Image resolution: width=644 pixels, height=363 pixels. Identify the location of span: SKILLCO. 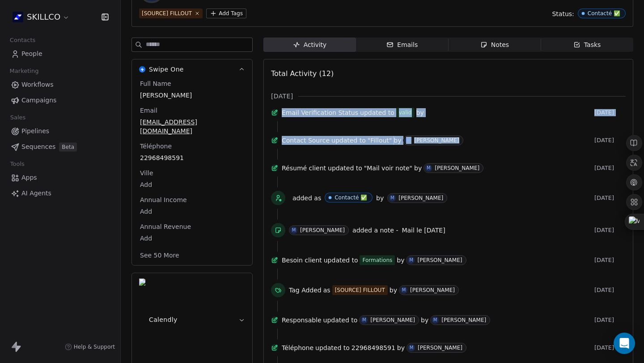
(43, 17).